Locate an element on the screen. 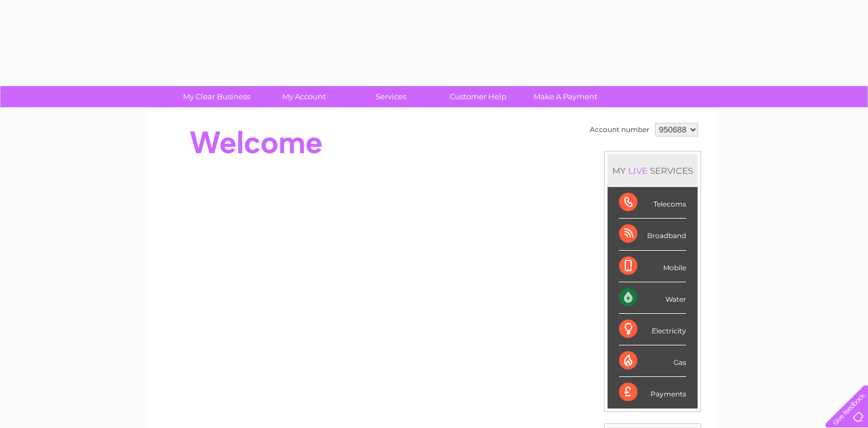 The width and height of the screenshot is (868, 428). a: Services is located at coordinates (391, 96).